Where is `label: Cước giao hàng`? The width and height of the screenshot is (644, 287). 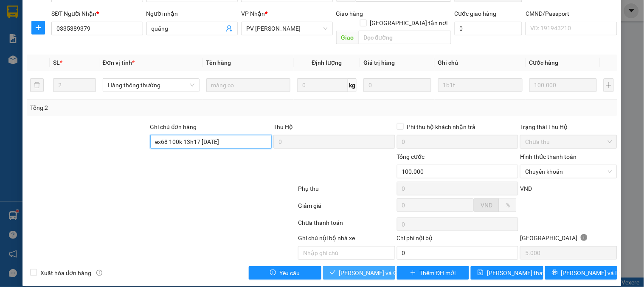 label: Cước giao hàng is located at coordinates (475, 14).